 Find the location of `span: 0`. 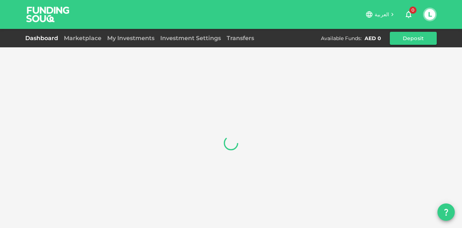

span: 0 is located at coordinates (413, 10).